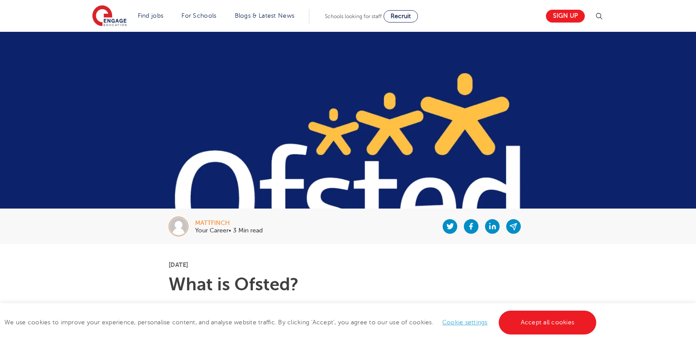 This screenshot has width=696, height=342. I want to click on a: Accept all cookies, so click(548, 322).